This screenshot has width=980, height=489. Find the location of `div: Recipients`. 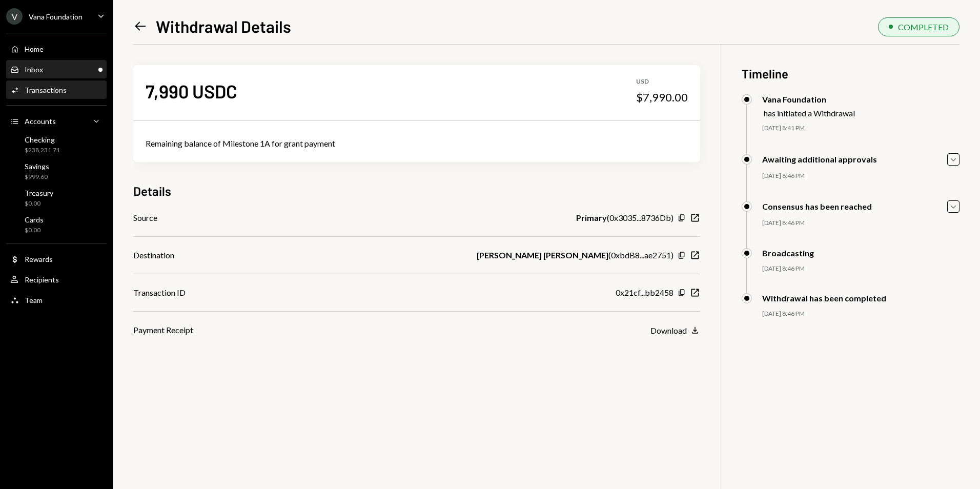

div: Recipients is located at coordinates (42, 279).